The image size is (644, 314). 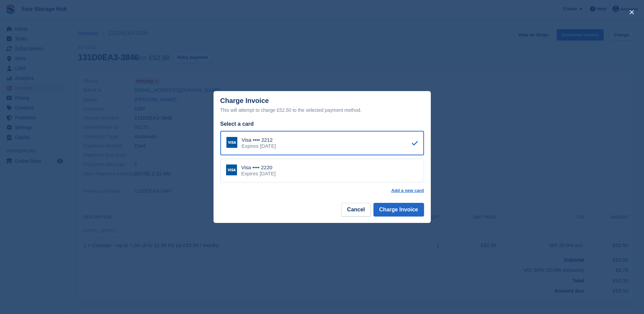 What do you see at coordinates (259, 168) in the screenshot?
I see `div: Visa •••• 2220` at bounding box center [259, 168].